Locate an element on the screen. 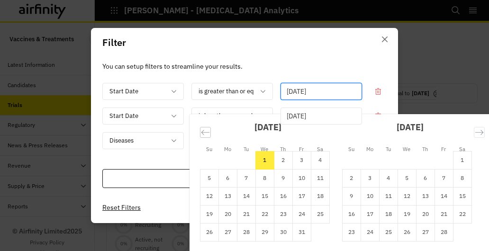 The image size is (489, 251). div: Move backward to switch to the previous month. is located at coordinates (205, 132).